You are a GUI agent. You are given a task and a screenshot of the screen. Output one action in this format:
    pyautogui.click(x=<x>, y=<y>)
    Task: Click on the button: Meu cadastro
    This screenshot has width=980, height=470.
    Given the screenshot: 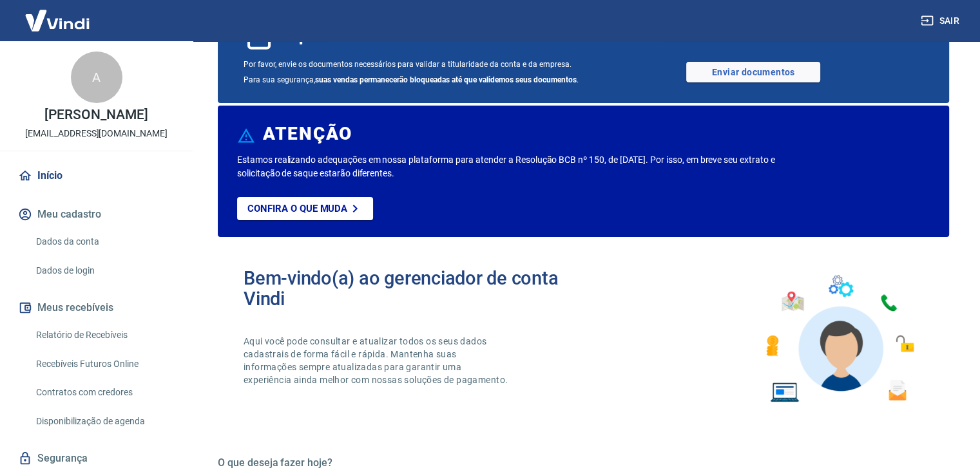 What is the action you would take?
    pyautogui.click(x=96, y=214)
    